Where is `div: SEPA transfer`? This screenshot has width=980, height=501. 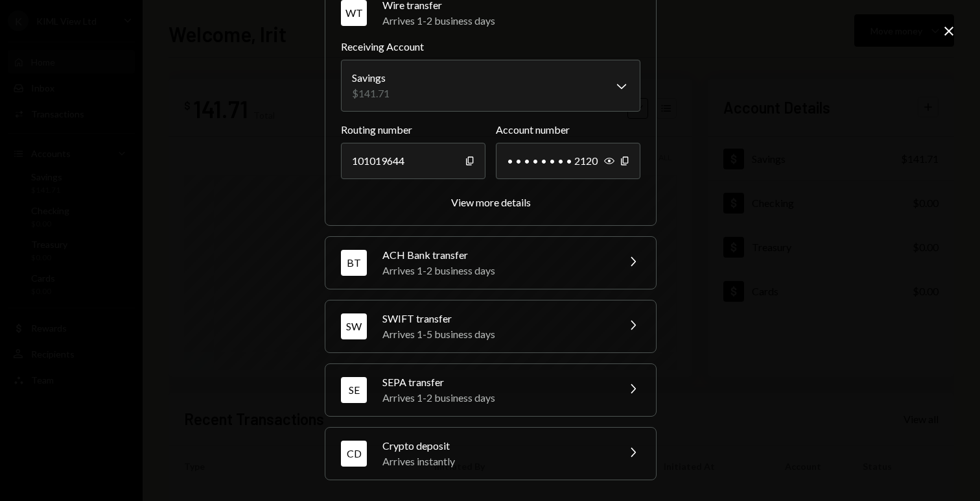 div: SEPA transfer is located at coordinates (496, 382).